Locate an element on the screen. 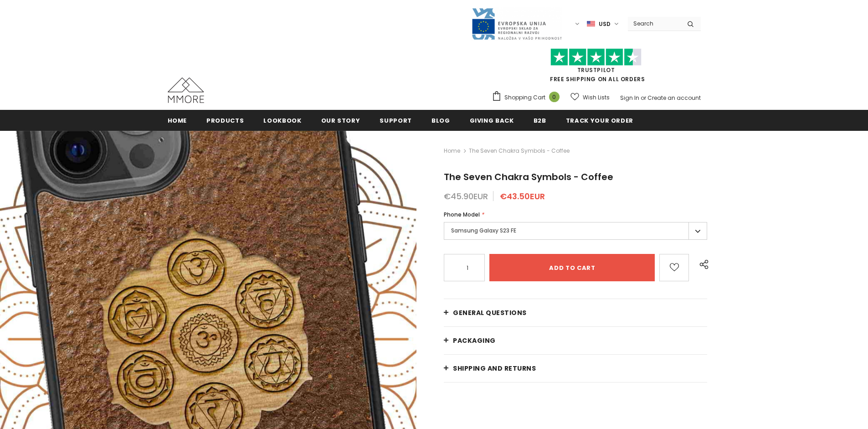 This screenshot has width=868, height=429. a: Track your order is located at coordinates (600, 120).